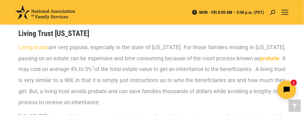  What do you see at coordinates (285, 12) in the screenshot?
I see `a: Mobile menu icon` at bounding box center [285, 12].